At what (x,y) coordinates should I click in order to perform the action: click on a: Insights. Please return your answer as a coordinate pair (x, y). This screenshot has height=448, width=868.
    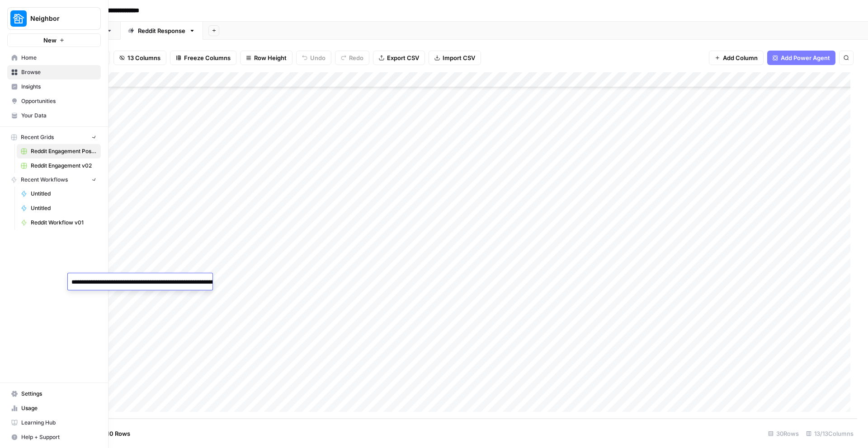
    Looking at the image, I should click on (54, 87).